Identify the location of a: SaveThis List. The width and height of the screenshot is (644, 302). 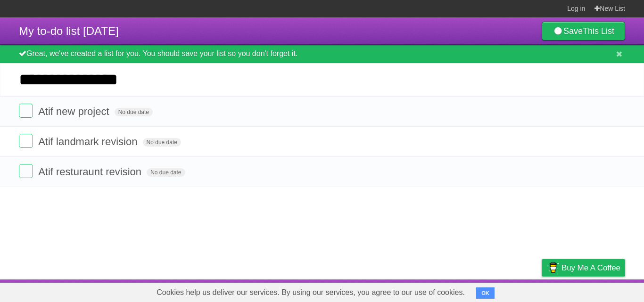
(583, 31).